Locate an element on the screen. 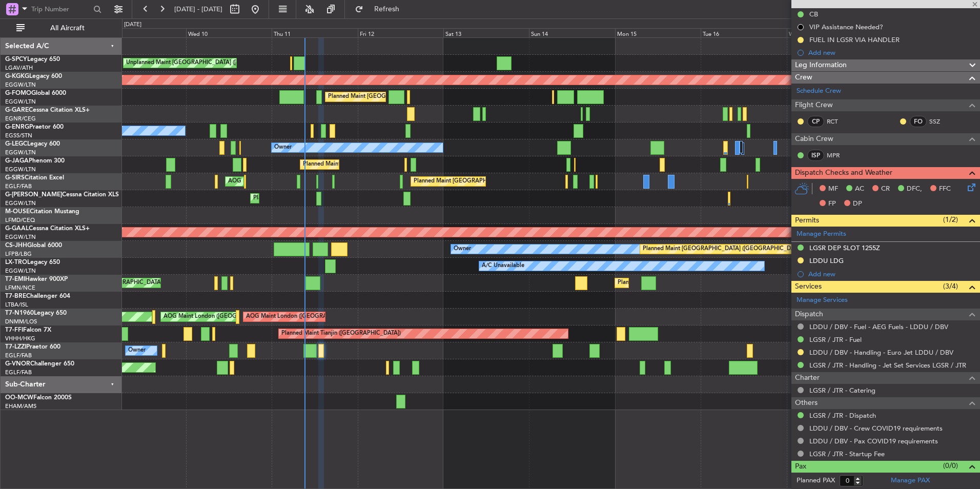 This screenshot has width=980, height=489. a: LGSR / JTR - Startup Fee is located at coordinates (846, 454).